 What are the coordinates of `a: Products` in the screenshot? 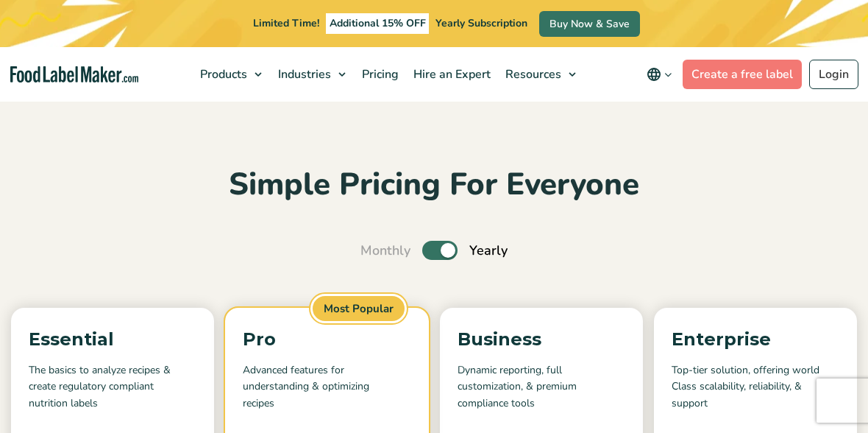 It's located at (230, 74).